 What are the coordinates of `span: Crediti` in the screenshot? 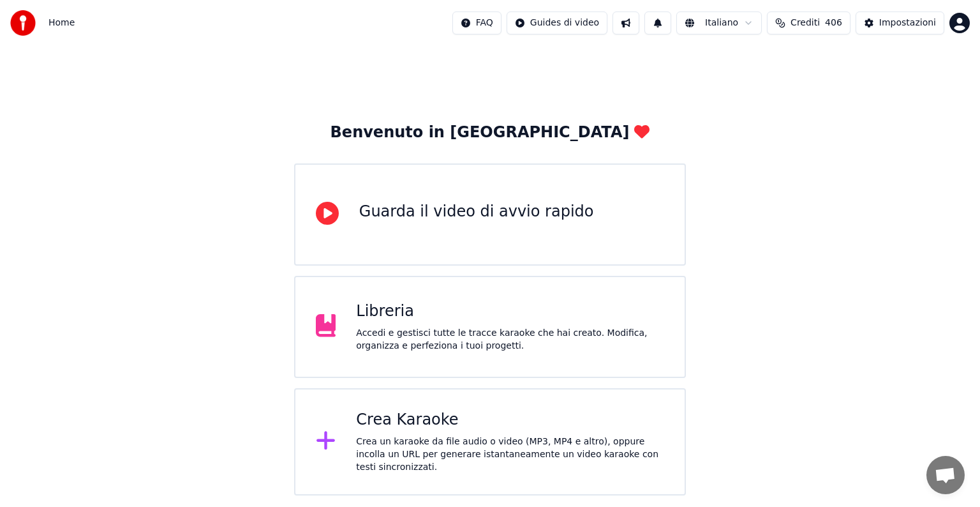 It's located at (805, 23).